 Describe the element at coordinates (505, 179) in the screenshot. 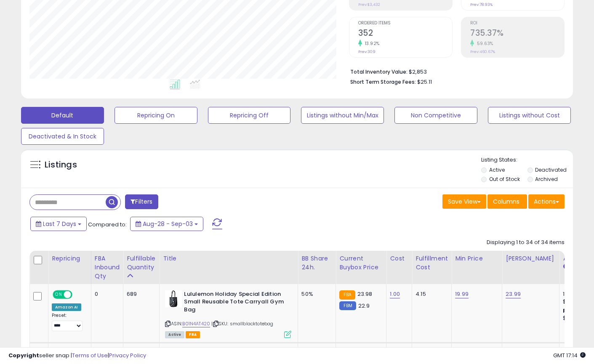

I see `label: Out of Stock` at that location.